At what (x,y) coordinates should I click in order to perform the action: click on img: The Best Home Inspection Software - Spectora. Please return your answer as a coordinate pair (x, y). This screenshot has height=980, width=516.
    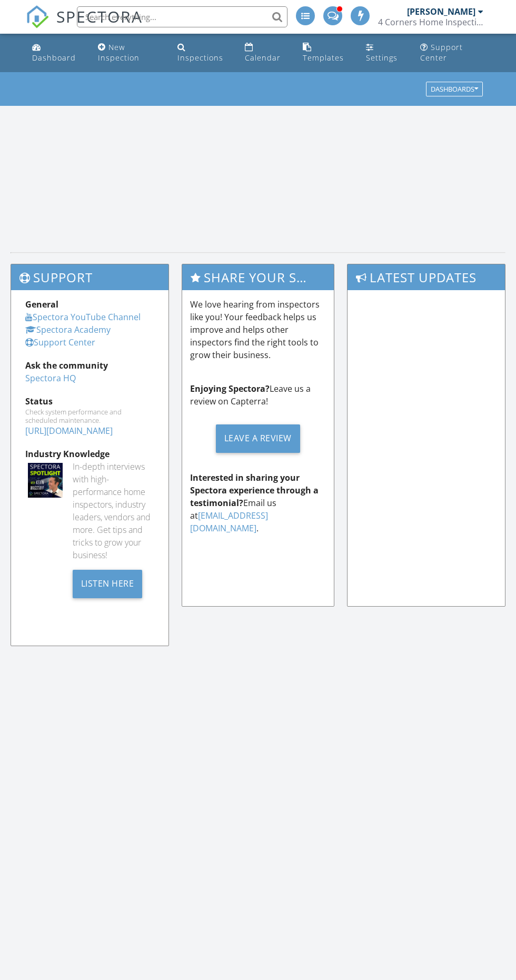
    Looking at the image, I should click on (38, 17).